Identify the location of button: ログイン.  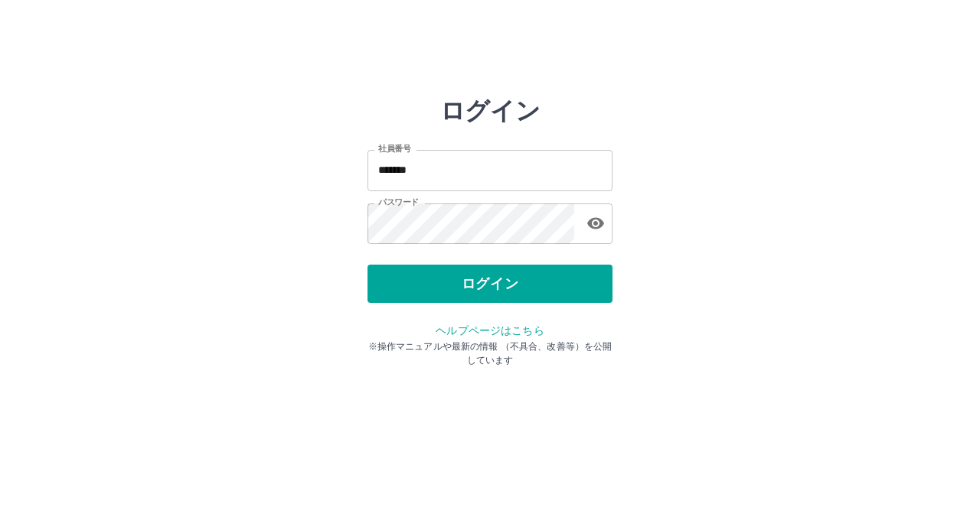
(490, 284).